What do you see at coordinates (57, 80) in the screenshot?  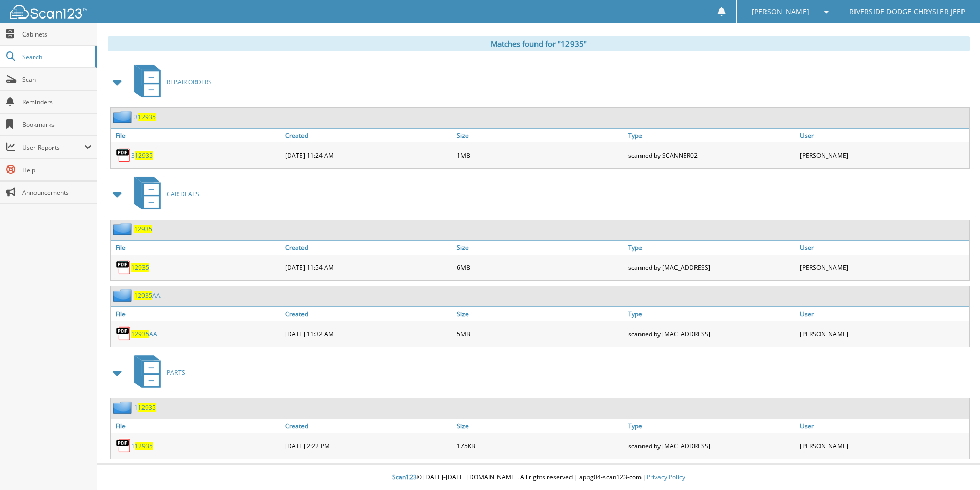 I see `span: Scan` at bounding box center [57, 80].